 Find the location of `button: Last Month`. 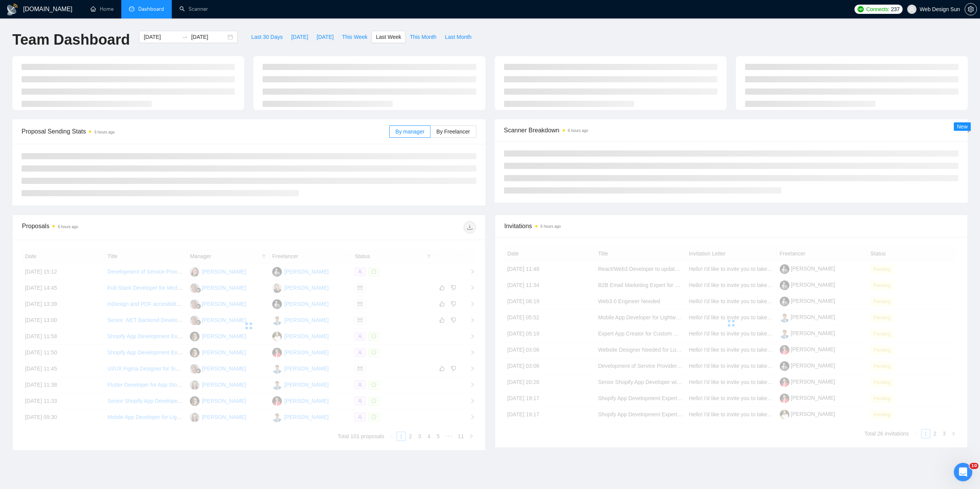

button: Last Month is located at coordinates (458, 37).